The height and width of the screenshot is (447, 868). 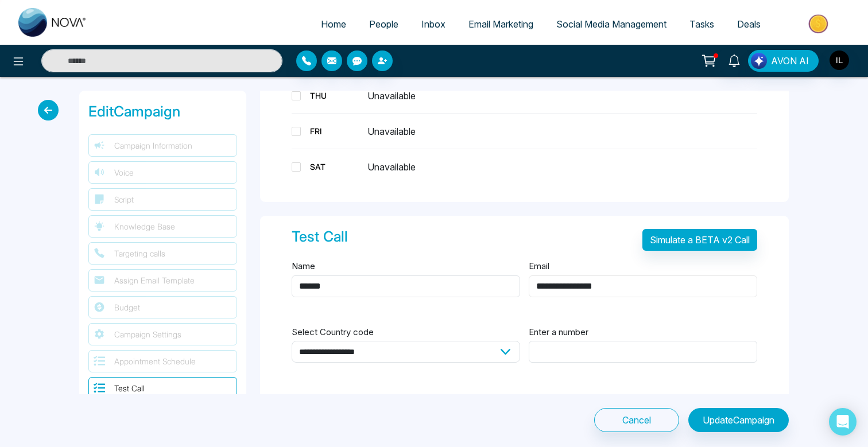 I want to click on a: Deals, so click(x=749, y=24).